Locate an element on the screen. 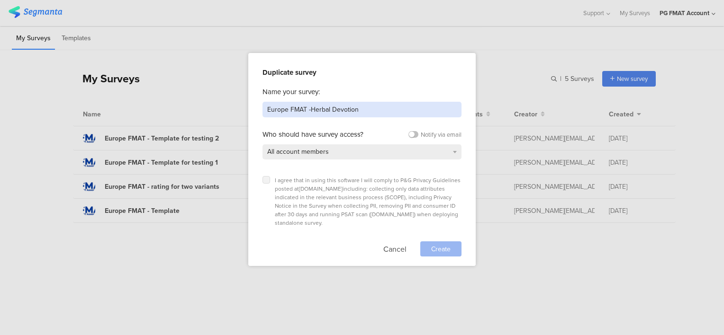 The image size is (724, 335). div: Notify via email is located at coordinates (441, 135).